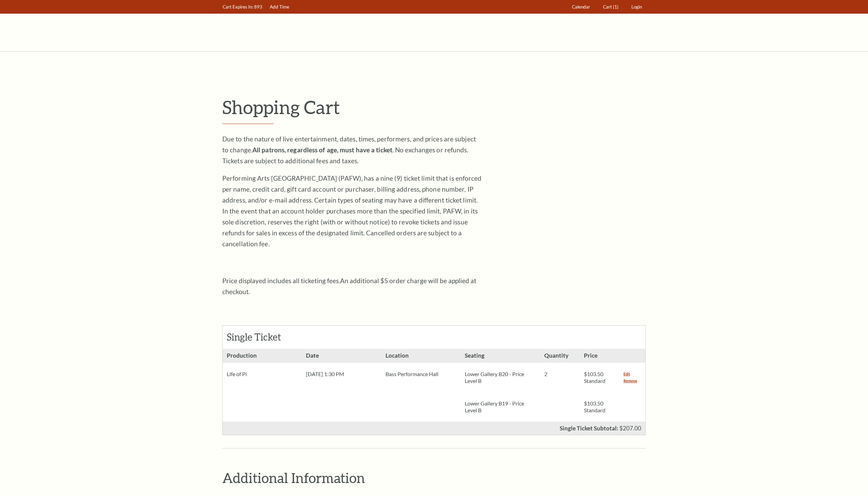  Describe the element at coordinates (581, 7) in the screenshot. I see `span: Calendar` at that location.